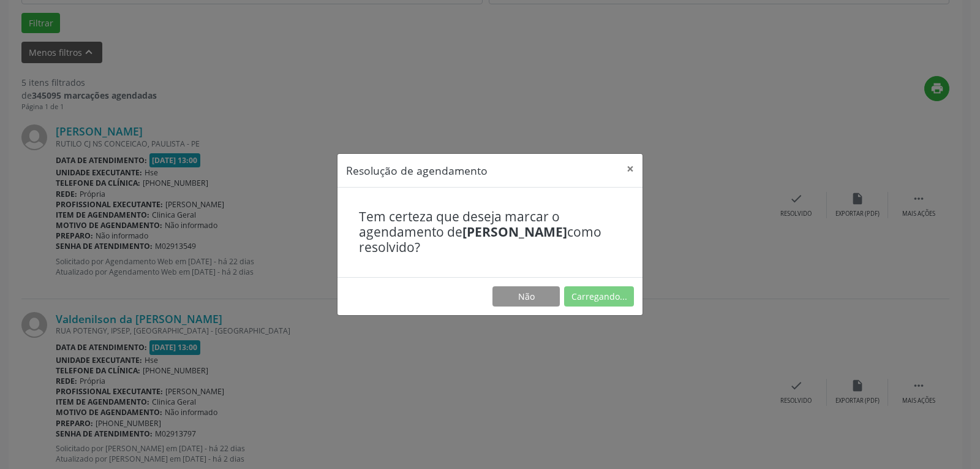  What do you see at coordinates (416, 170) in the screenshot?
I see `h5: Resolução de agendamento` at bounding box center [416, 170].